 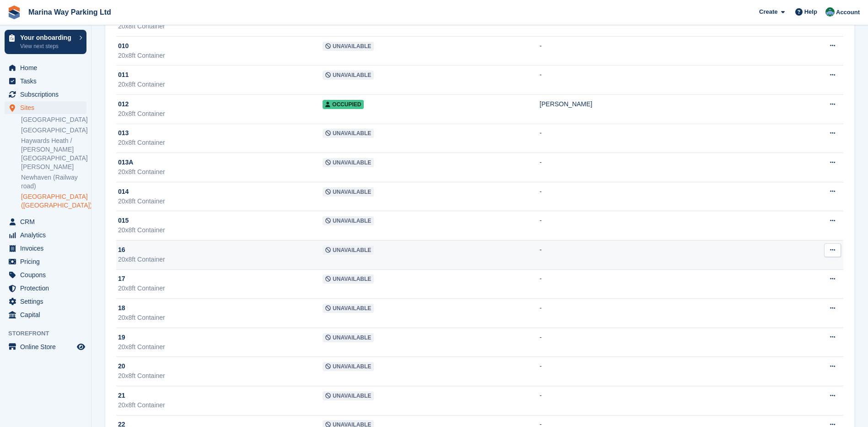 What do you see at coordinates (48, 275) in the screenshot?
I see `span: Coupons` at bounding box center [48, 275].